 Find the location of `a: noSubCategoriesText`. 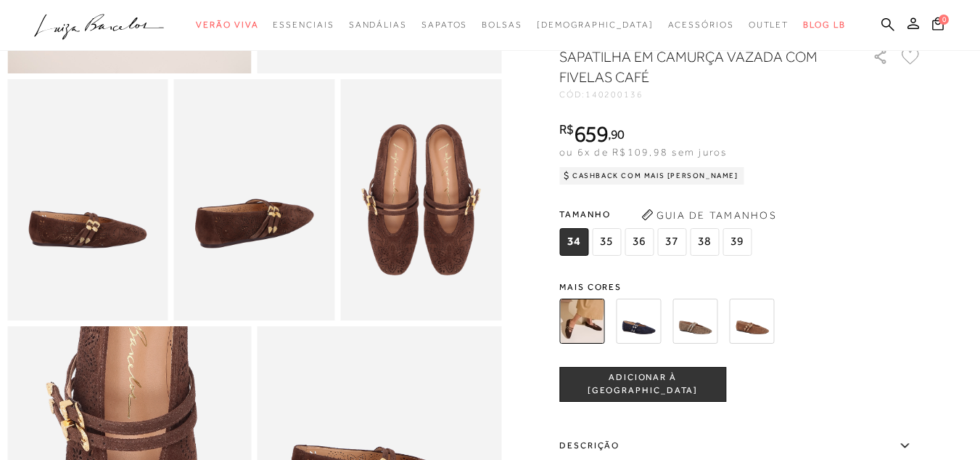

a: noSubCategoriesText is located at coordinates (595, 25).